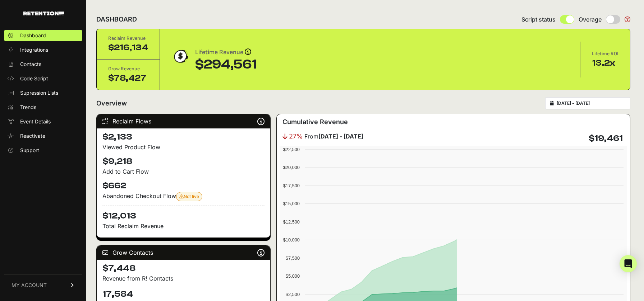 The image size is (644, 301). I want to click on span: Script status, so click(538, 19).